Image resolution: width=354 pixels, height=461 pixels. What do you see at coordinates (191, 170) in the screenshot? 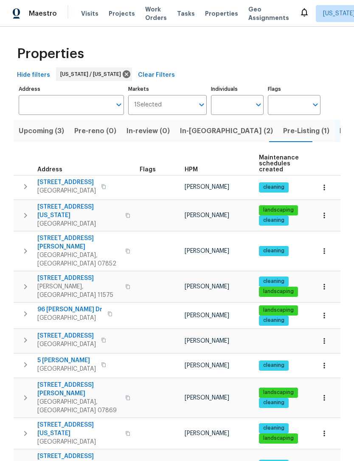
I see `span: HPM` at bounding box center [191, 170].